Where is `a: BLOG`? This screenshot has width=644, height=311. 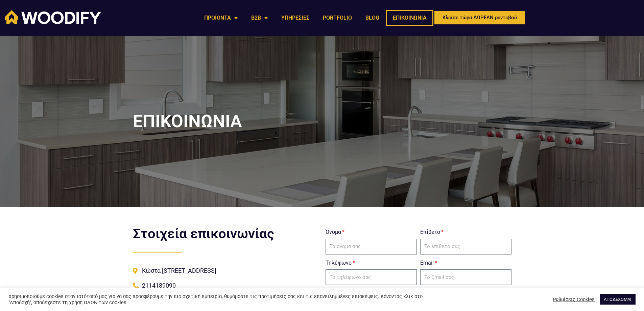 a: BLOG is located at coordinates (372, 18).